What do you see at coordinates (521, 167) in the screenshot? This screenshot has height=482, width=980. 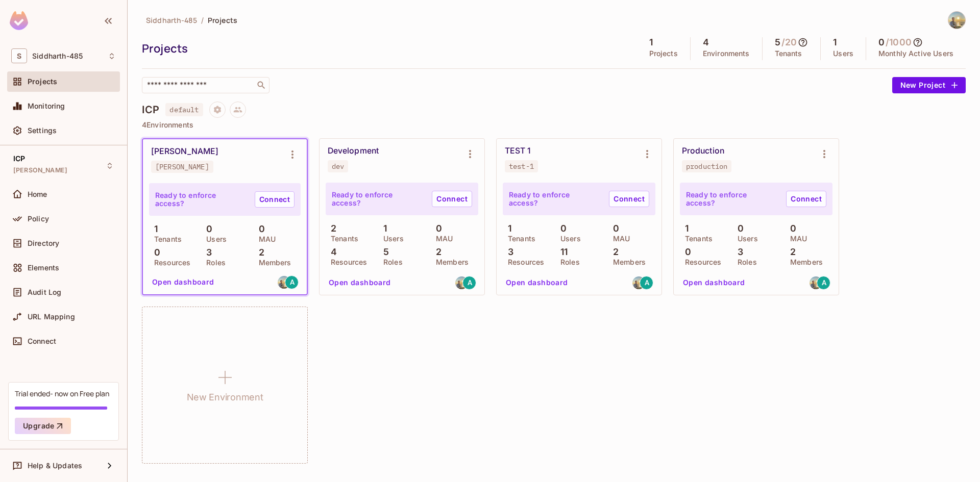 I see `div: test-1` at bounding box center [521, 167].